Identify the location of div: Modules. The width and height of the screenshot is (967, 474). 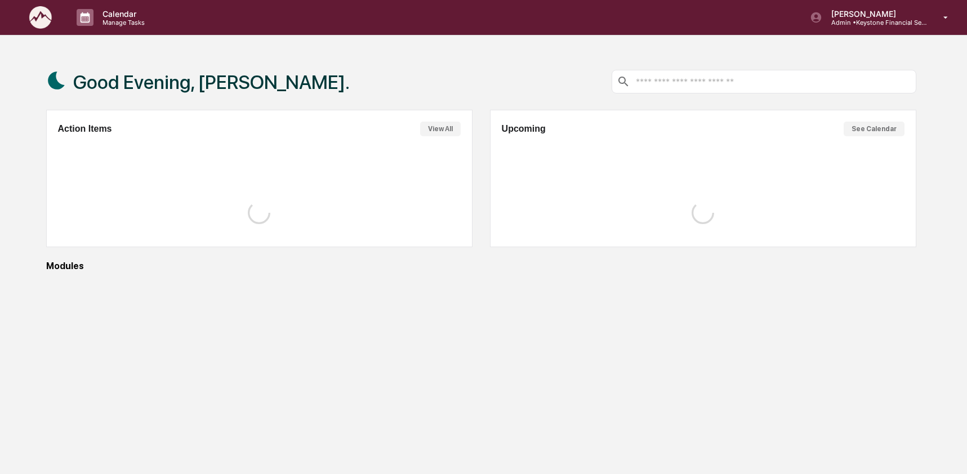
(481, 266).